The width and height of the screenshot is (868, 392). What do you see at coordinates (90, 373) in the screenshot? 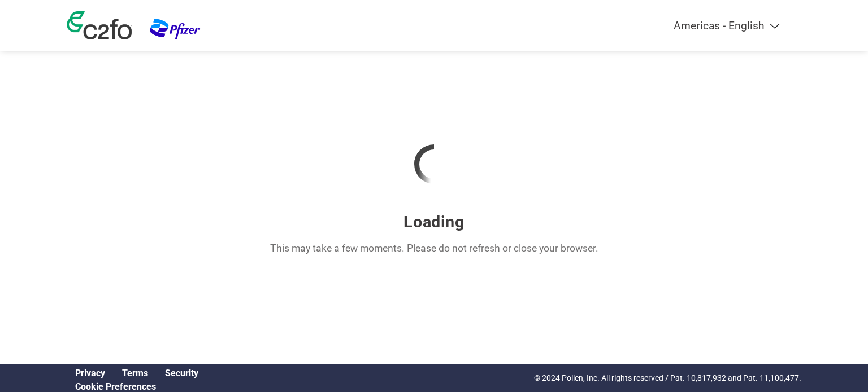
I see `a: Privacy` at bounding box center [90, 373].